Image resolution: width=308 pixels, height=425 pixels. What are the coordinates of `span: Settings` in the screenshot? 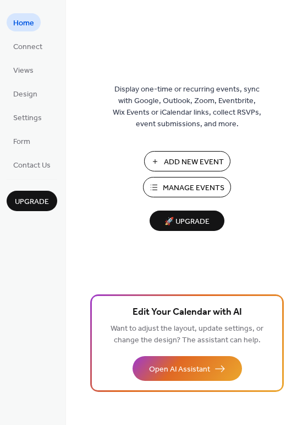 It's located at (28, 118).